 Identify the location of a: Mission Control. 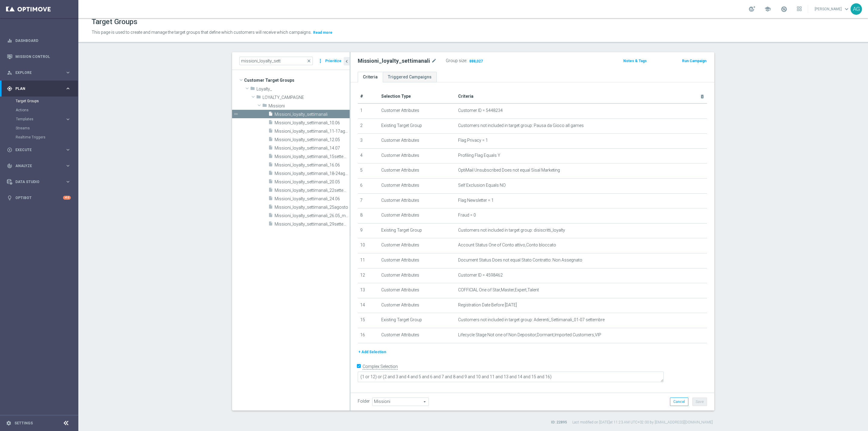
(43, 57).